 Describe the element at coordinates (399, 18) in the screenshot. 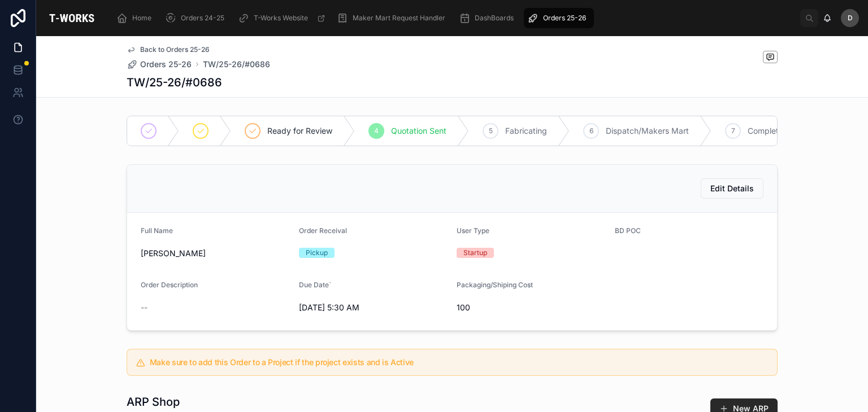

I see `span: Maker Mart Request Handler` at that location.